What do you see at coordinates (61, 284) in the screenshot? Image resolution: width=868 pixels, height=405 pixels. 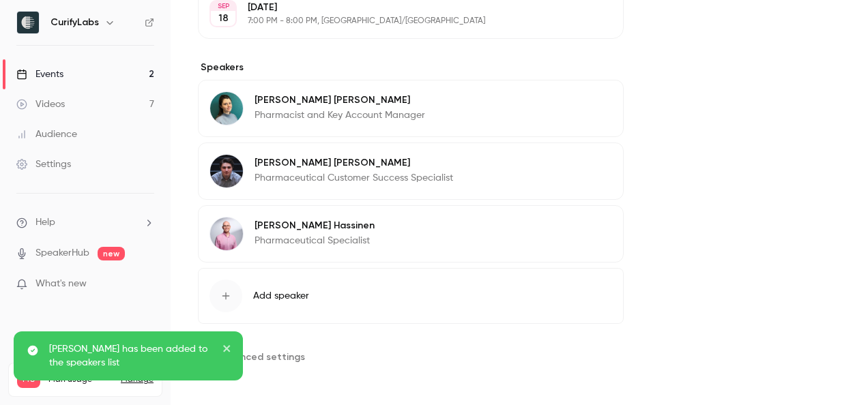 I see `span: What's new` at bounding box center [61, 284].